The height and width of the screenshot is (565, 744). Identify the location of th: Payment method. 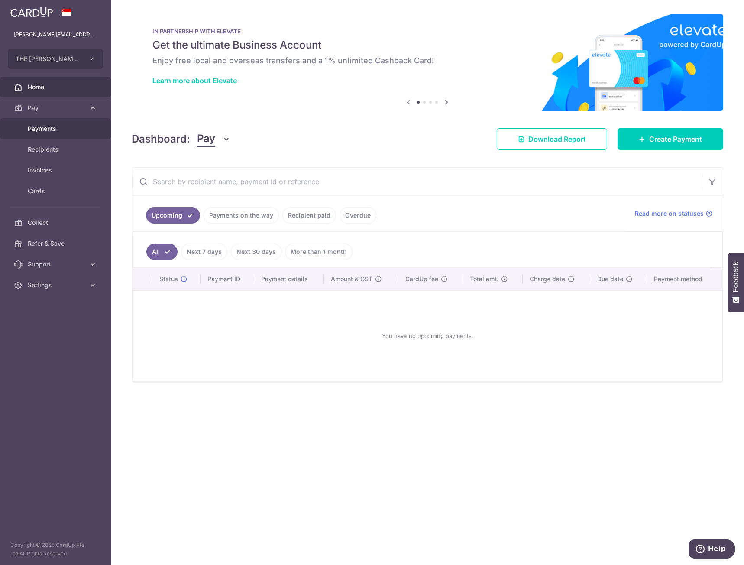
(685, 279).